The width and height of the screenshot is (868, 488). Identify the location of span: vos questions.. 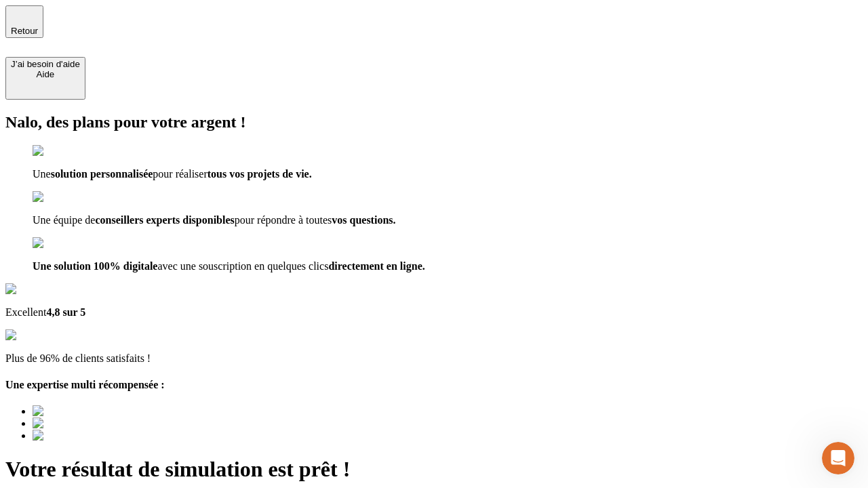
(363, 219).